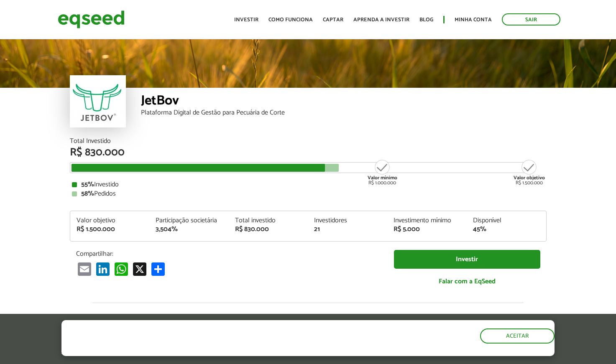  Describe the element at coordinates (344, 102) in the screenshot. I see `div: JetBov` at that location.